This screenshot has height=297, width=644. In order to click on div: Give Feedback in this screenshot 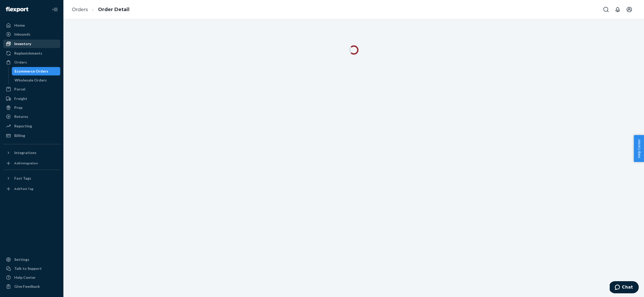, I will do `click(27, 286)`.